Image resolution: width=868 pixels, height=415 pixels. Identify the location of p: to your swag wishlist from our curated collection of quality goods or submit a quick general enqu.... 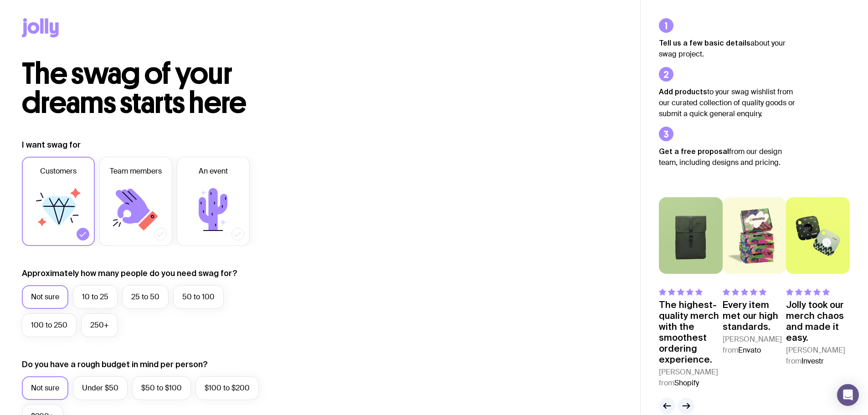
(727, 103).